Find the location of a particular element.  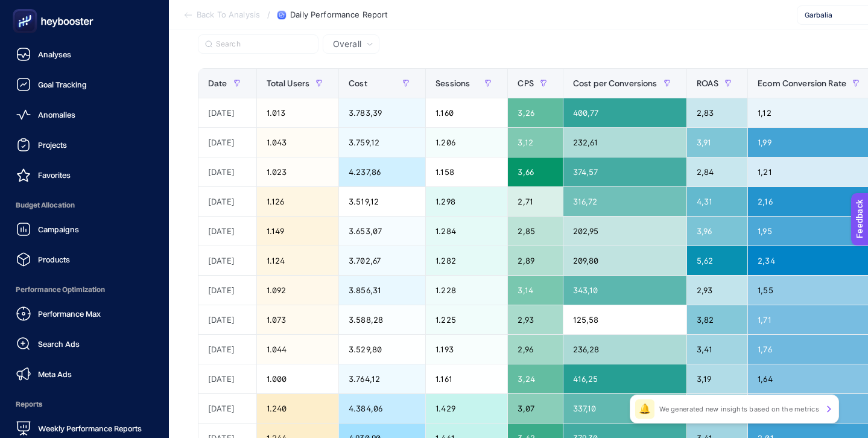

div: 1.149 is located at coordinates (298, 231).